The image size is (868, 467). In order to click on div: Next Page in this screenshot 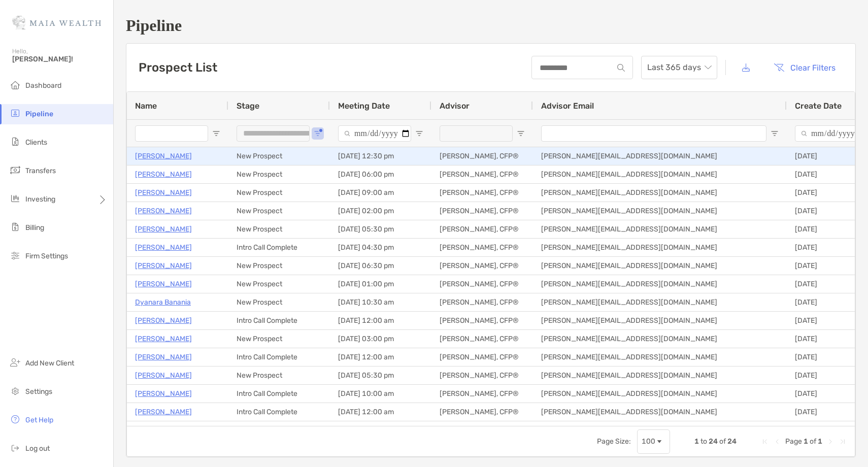, I will do `click(831, 441)`.